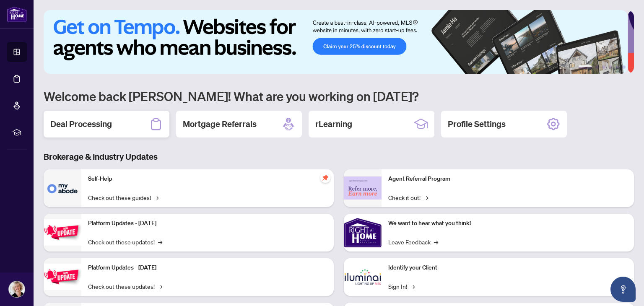  What do you see at coordinates (611, 67) in the screenshot?
I see `button: 4` at bounding box center [611, 67].